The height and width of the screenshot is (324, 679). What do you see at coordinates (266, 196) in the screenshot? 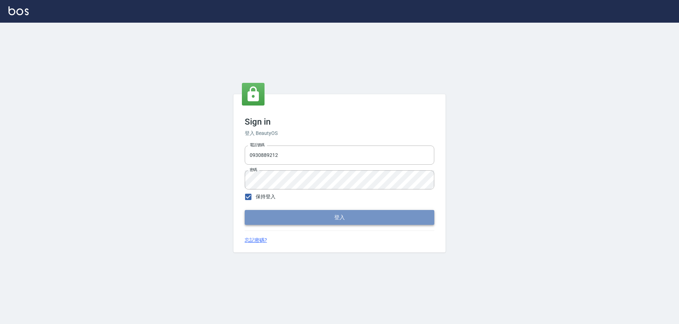
I see `span: 保持登入` at bounding box center [266, 196].